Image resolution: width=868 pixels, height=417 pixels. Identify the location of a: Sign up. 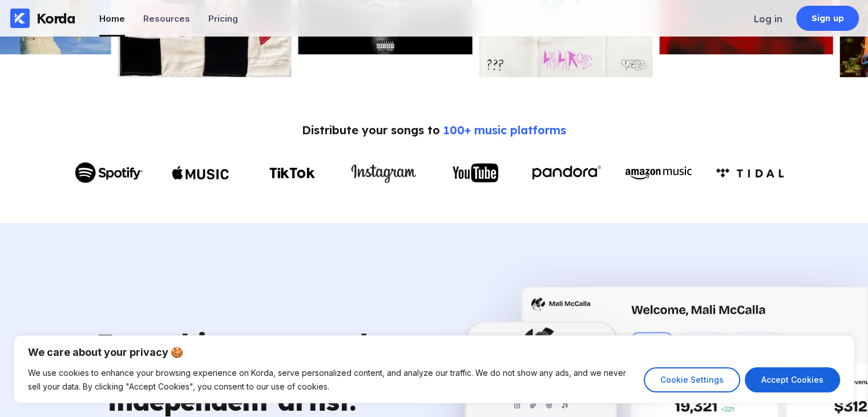
(828, 18).